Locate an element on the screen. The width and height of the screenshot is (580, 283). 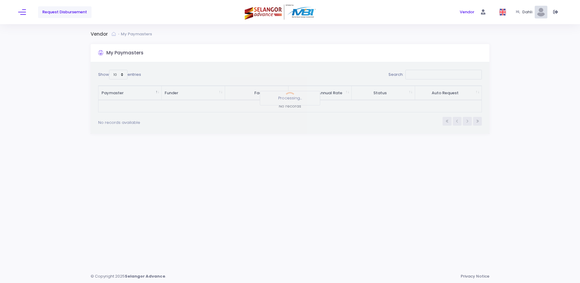
a: My Paymasters is located at coordinates (137, 34).